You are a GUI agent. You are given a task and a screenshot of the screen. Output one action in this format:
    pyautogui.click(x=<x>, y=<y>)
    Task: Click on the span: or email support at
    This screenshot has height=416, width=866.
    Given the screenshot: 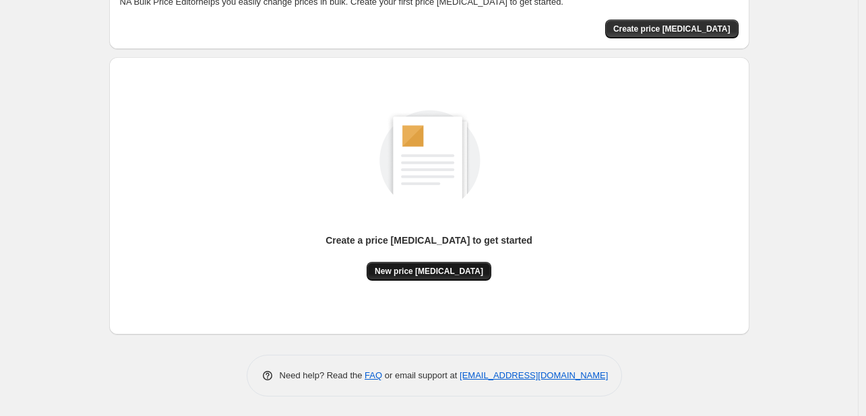 What is the action you would take?
    pyautogui.click(x=420, y=375)
    